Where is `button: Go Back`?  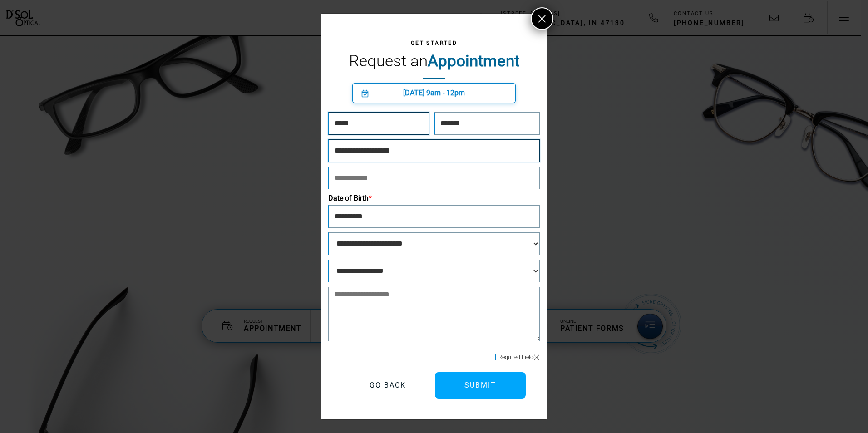 button: Go Back is located at coordinates (388, 386).